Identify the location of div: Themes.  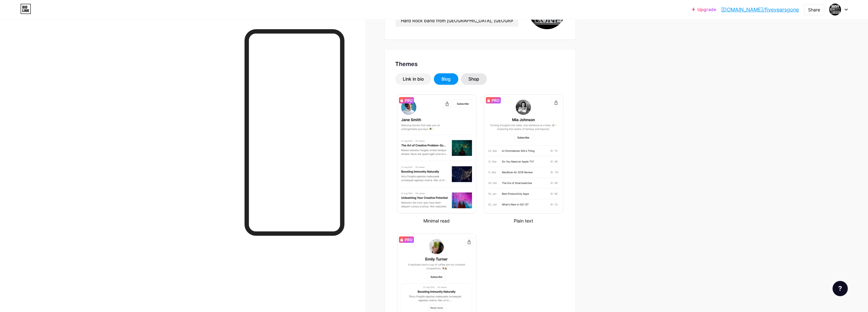
(480, 63).